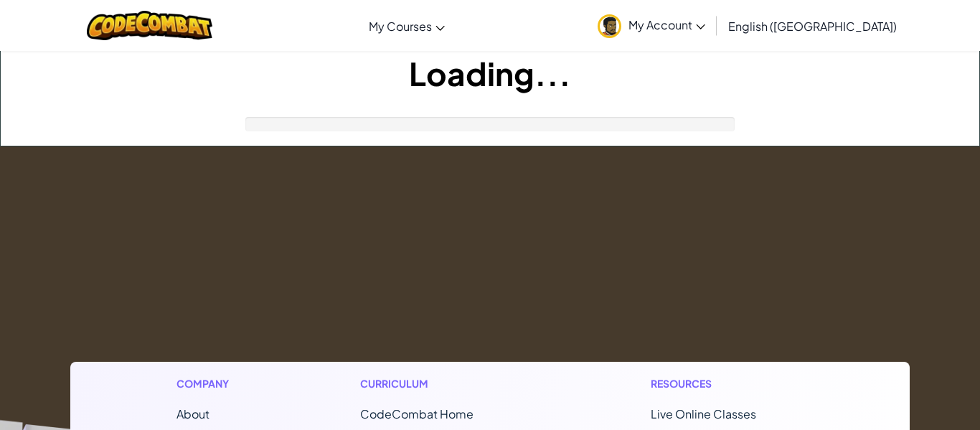 The image size is (980, 430). I want to click on h1: Company, so click(209, 383).